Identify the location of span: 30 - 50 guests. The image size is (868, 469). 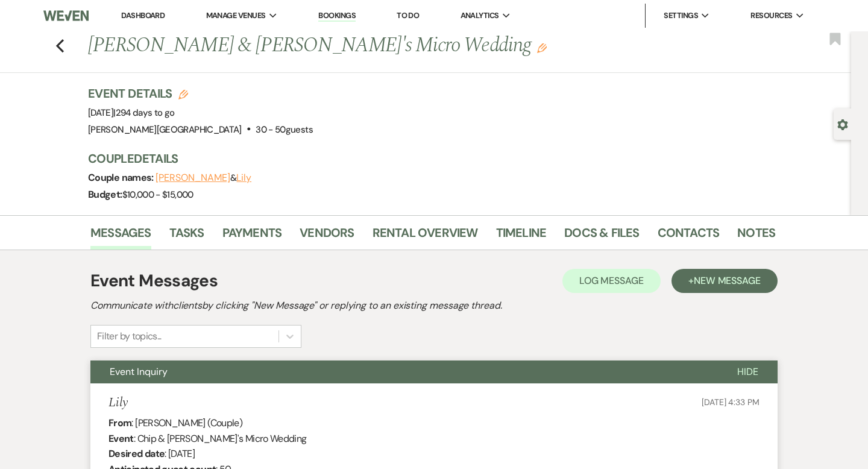
(284, 130).